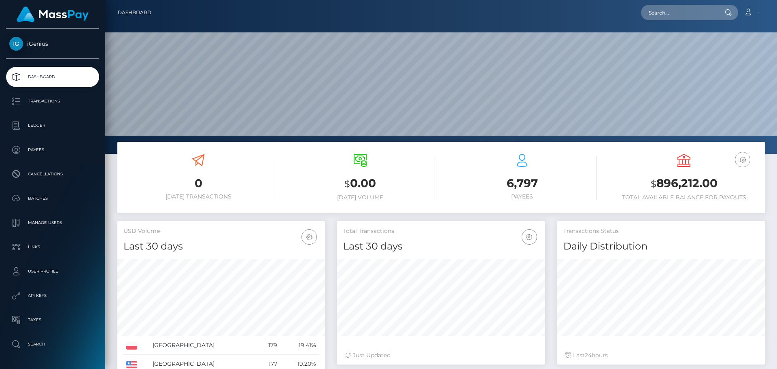 The width and height of the screenshot is (777, 369). Describe the element at coordinates (53, 14) in the screenshot. I see `img: MassPay Logo` at that location.